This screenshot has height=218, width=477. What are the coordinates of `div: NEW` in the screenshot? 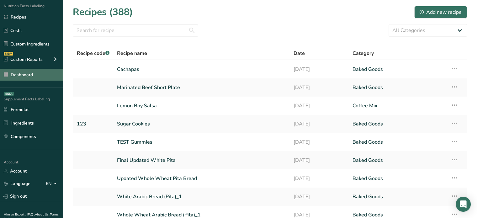 It's located at (8, 54).